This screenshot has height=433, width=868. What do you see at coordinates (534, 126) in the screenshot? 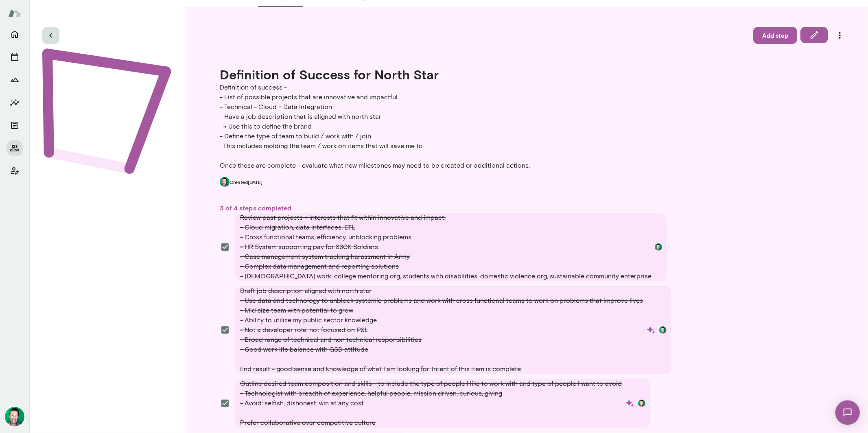
I see `p: Definition of success - - List of possible projects that are innovative and impactful - Technical...` at bounding box center [534, 126].